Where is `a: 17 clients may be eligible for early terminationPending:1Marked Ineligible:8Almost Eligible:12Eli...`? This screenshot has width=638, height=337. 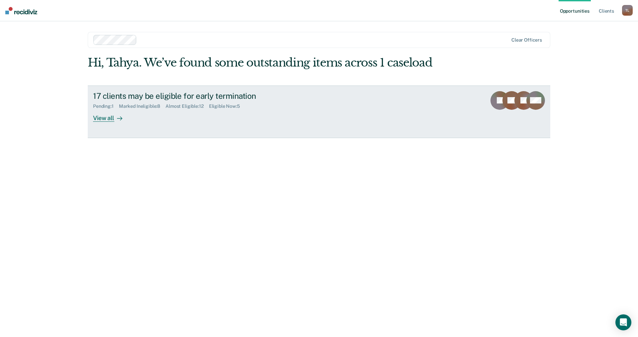 a: 17 clients may be eligible for early terminationPending:1Marked Ineligible:8Almost Eligible:12Eli... is located at coordinates (319, 112).